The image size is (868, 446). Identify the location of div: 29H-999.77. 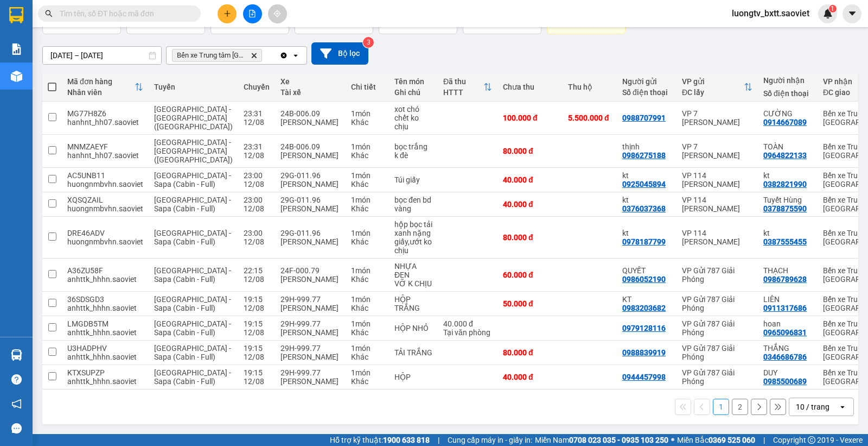
(311, 348).